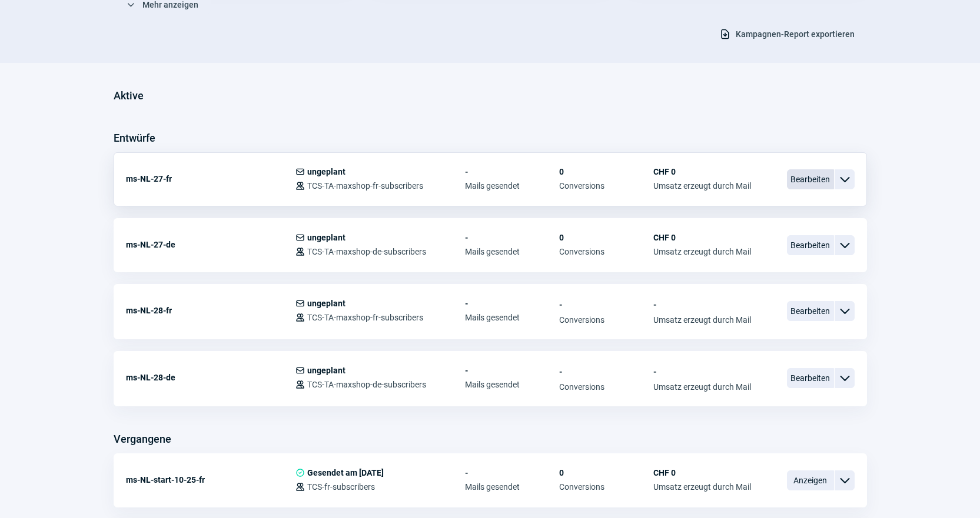 The width and height of the screenshot is (980, 518). What do you see at coordinates (128, 96) in the screenshot?
I see `h3: Aktive` at bounding box center [128, 96].